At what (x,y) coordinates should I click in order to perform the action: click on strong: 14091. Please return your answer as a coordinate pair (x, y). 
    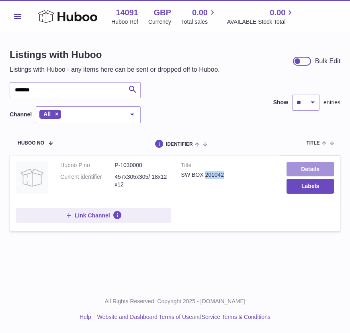
    Looking at the image, I should click on (127, 12).